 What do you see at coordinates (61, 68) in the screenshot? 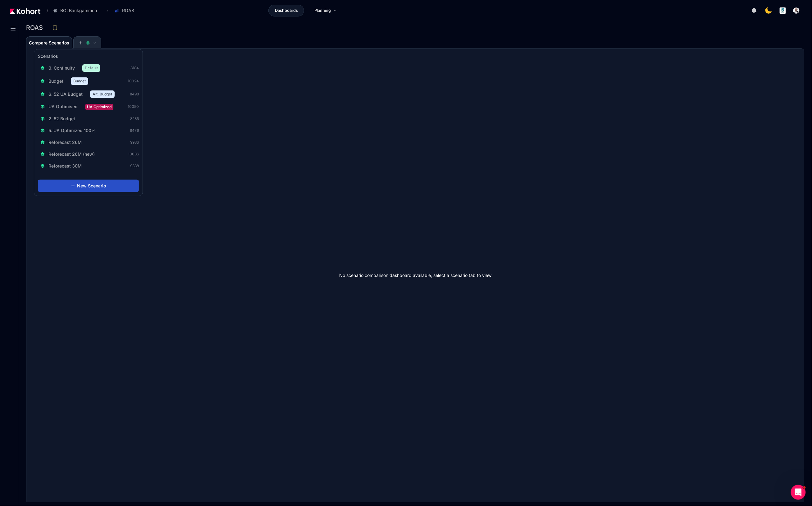
I see `span: 0. Continuity` at bounding box center [61, 68].